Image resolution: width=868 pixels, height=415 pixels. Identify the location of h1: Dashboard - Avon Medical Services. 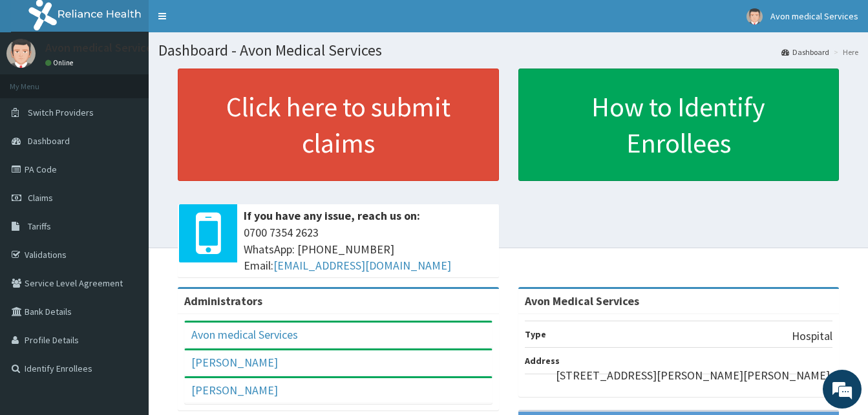
(508, 51).